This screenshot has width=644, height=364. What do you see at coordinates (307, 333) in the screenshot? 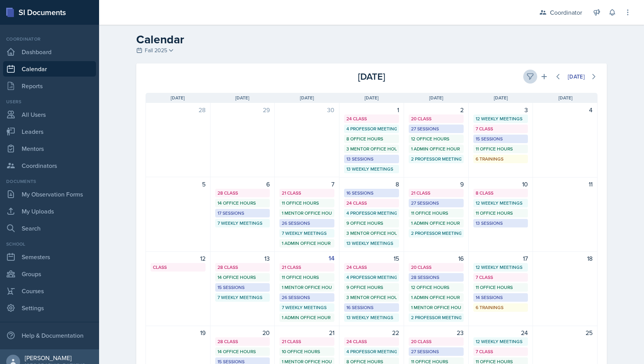
I see `div: 21` at bounding box center [307, 333].